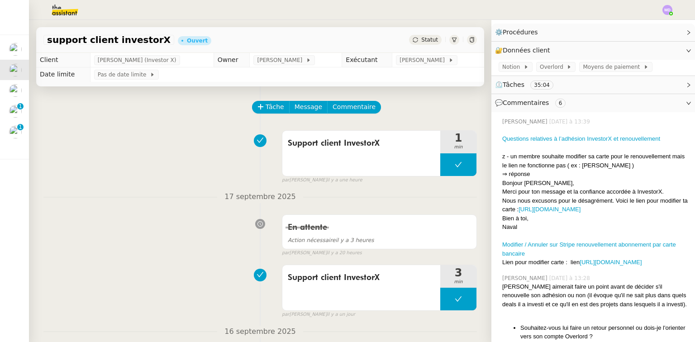  I want to click on span: Tâche, so click(275, 107).